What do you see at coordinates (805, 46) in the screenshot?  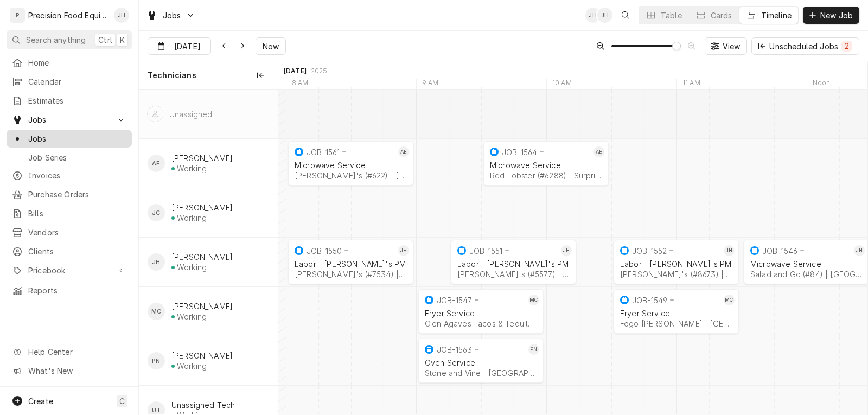 I see `button: Unscheduled Jobs2` at bounding box center [805, 46].